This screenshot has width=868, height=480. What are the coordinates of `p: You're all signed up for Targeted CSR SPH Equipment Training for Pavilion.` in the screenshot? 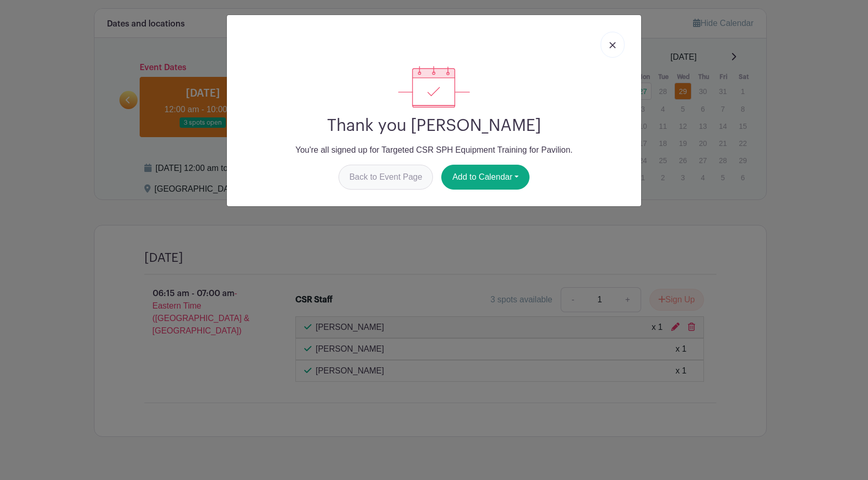 It's located at (434, 150).